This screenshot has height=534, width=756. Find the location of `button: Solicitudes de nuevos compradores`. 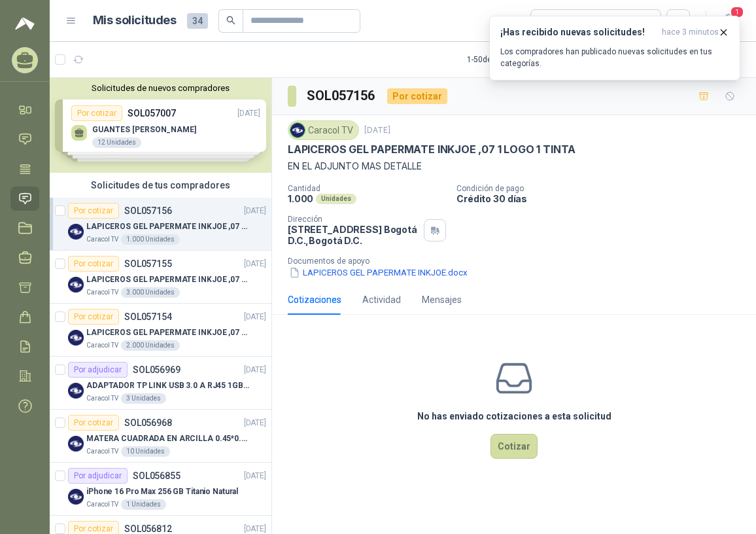

button: Solicitudes de nuevos compradores is located at coordinates (160, 87).